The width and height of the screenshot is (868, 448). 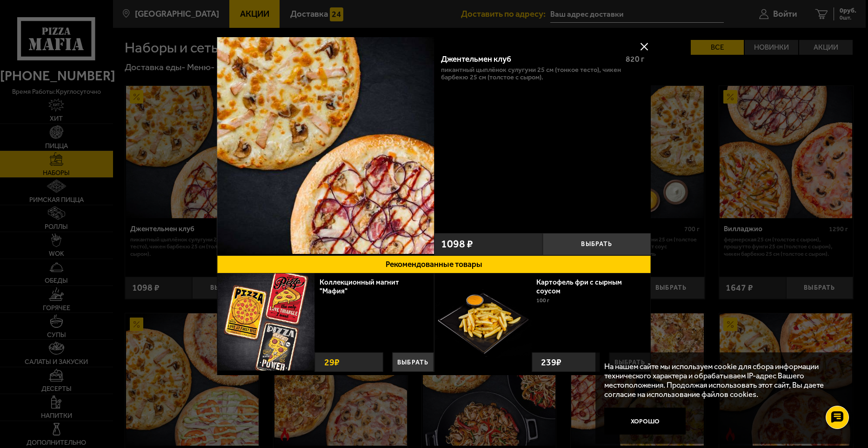 What do you see at coordinates (457, 244) in the screenshot?
I see `span: 1098 ₽` at bounding box center [457, 244].